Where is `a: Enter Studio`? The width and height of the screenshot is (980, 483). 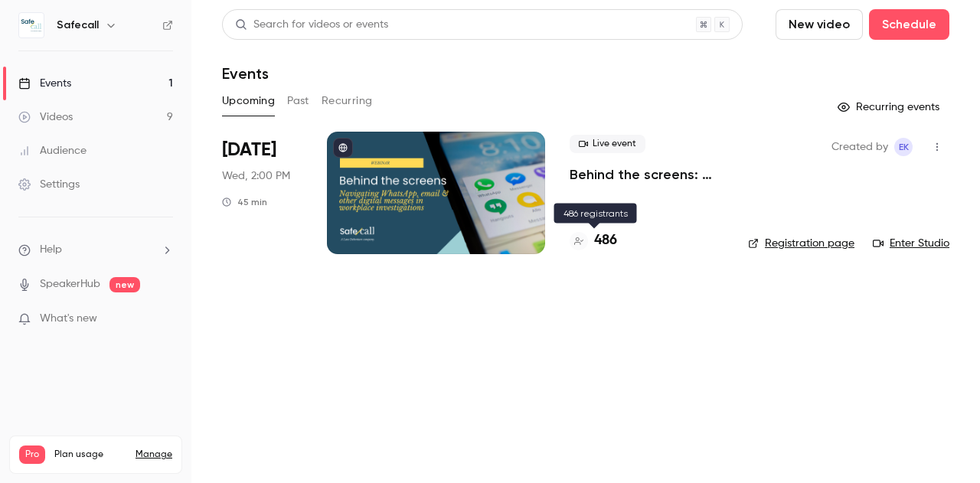 a: Enter Studio is located at coordinates (911, 243).